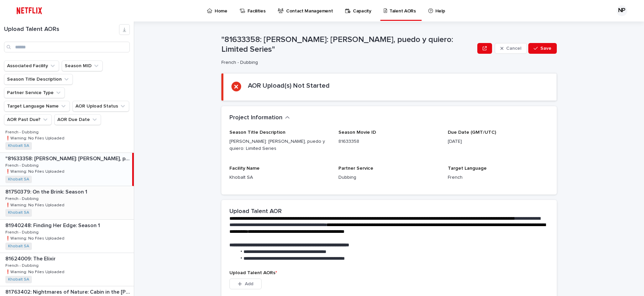 The height and width of the screenshot is (296, 644). What do you see at coordinates (260, 118) in the screenshot?
I see `button: Project Information` at bounding box center [260, 118].